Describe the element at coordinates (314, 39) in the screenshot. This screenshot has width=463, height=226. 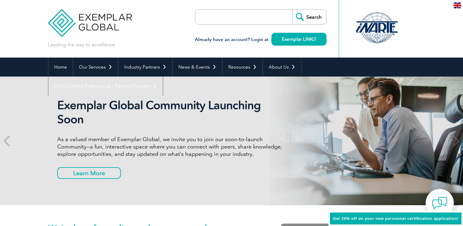
I see `img: open_square.png` at that location.